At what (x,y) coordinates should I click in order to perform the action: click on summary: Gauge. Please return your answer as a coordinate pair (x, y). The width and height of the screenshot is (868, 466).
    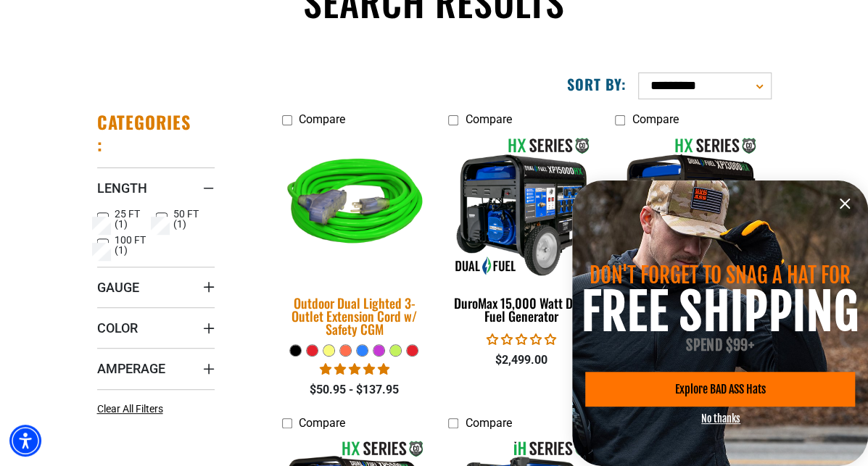
    Looking at the image, I should click on (156, 287).